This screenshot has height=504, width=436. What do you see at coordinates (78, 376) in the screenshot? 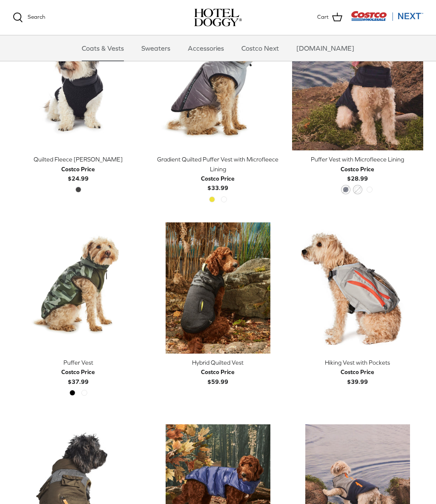
I see `b: $37.99` at bounding box center [78, 376].